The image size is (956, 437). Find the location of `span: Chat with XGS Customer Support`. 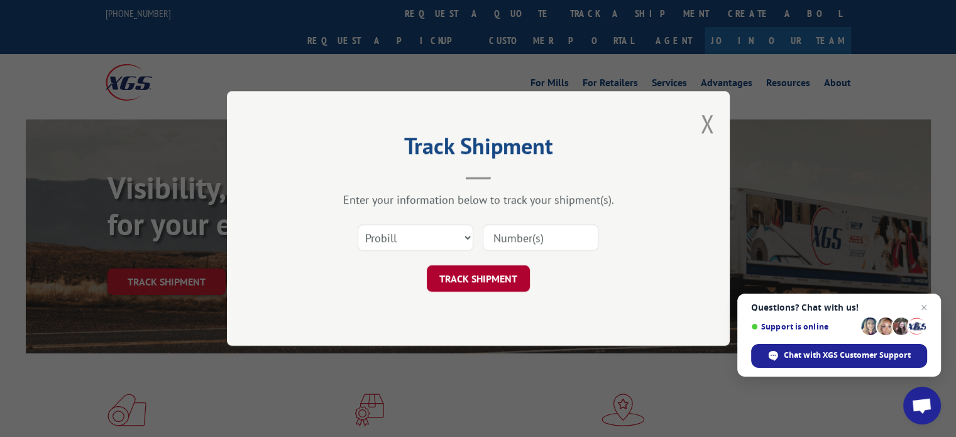

span: Chat with XGS Customer Support is located at coordinates (847, 355).